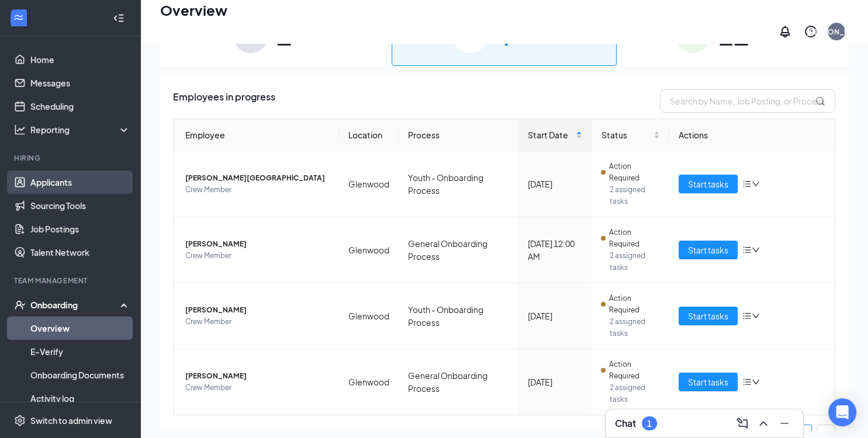 The width and height of the screenshot is (868, 438). I want to click on svg: QuestionInfo, so click(811, 31).